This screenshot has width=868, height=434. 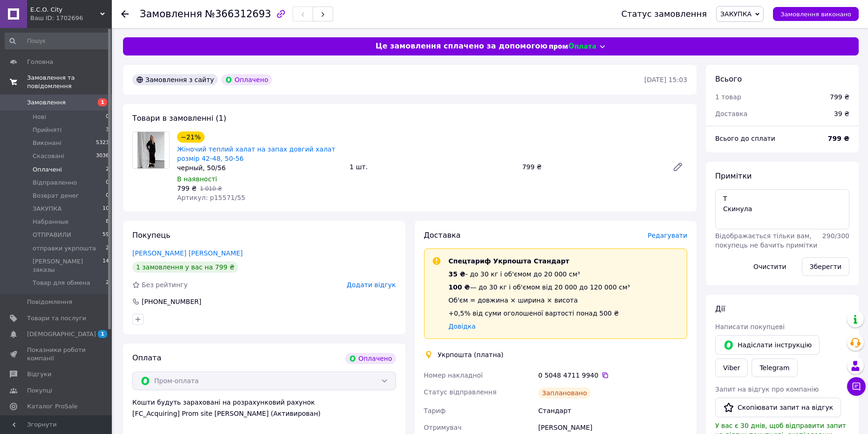 What do you see at coordinates (106, 266) in the screenshot?
I see `span: 14` at bounding box center [106, 266].